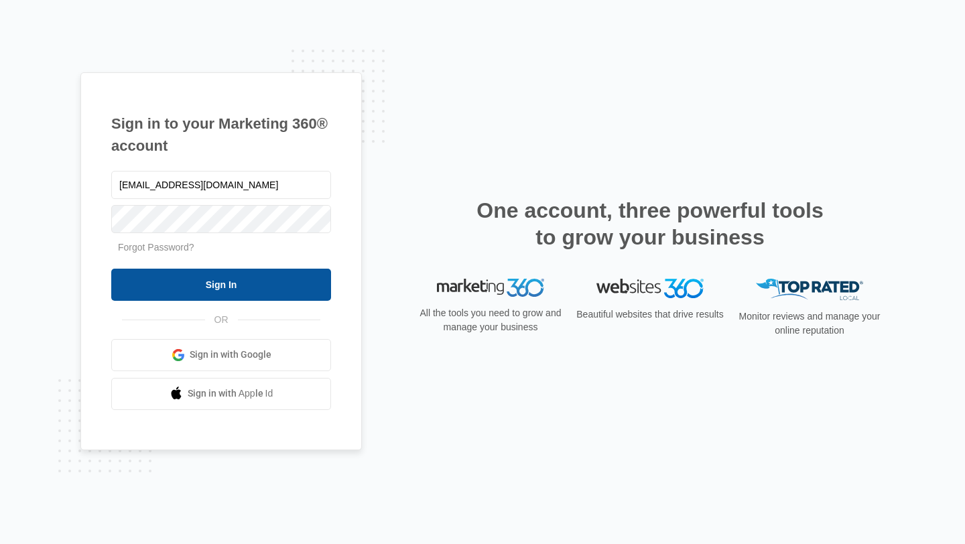 The height and width of the screenshot is (544, 965). I want to click on span: OR, so click(221, 320).